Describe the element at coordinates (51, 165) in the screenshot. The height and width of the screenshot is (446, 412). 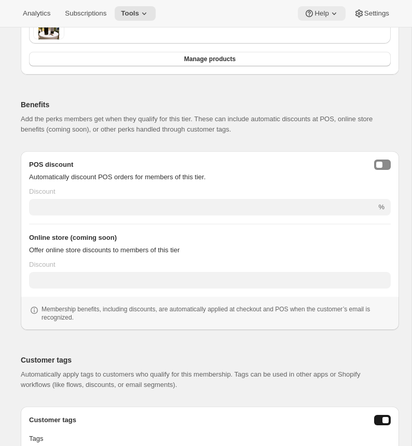
I see `h3: POS discount` at that location.